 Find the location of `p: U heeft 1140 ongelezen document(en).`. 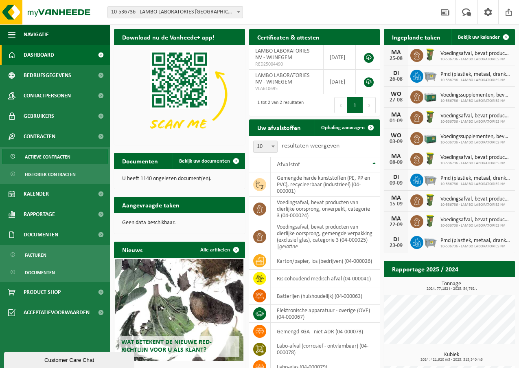

p: U heeft 1140 ongelezen document(en). is located at coordinates (179, 179).